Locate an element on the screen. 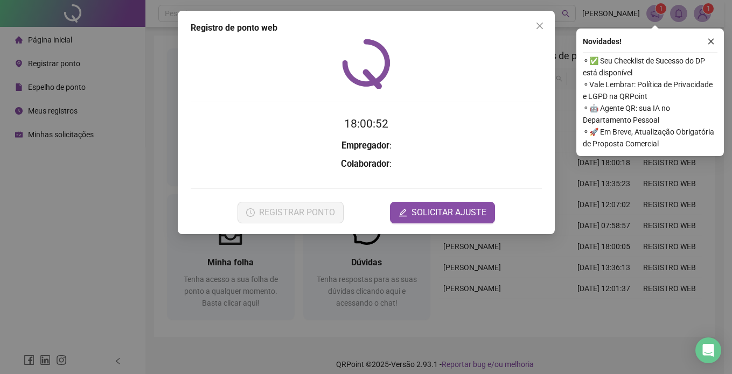 Image resolution: width=732 pixels, height=374 pixels. strong: Colaborador is located at coordinates (365, 164).